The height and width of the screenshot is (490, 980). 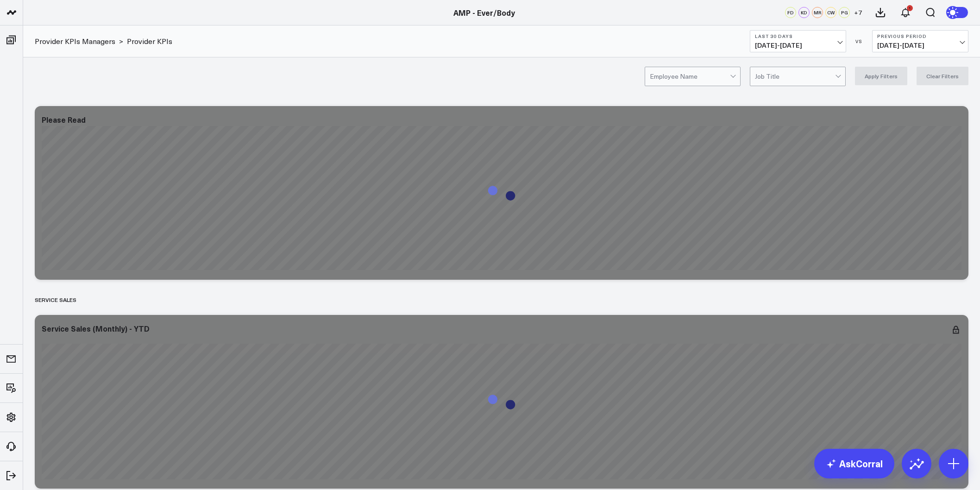 What do you see at coordinates (804, 13) in the screenshot?
I see `div: KD` at bounding box center [804, 13].